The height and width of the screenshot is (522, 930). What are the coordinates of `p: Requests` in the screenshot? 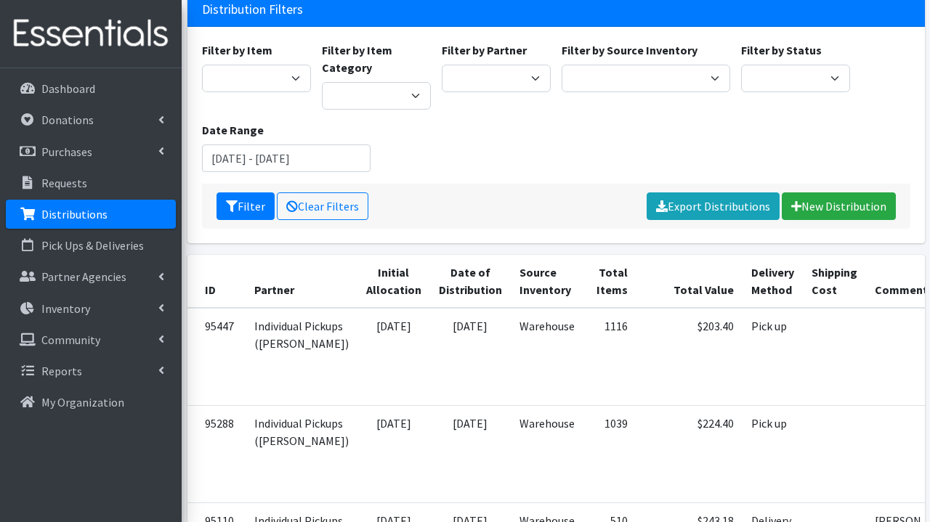 It's located at (64, 183).